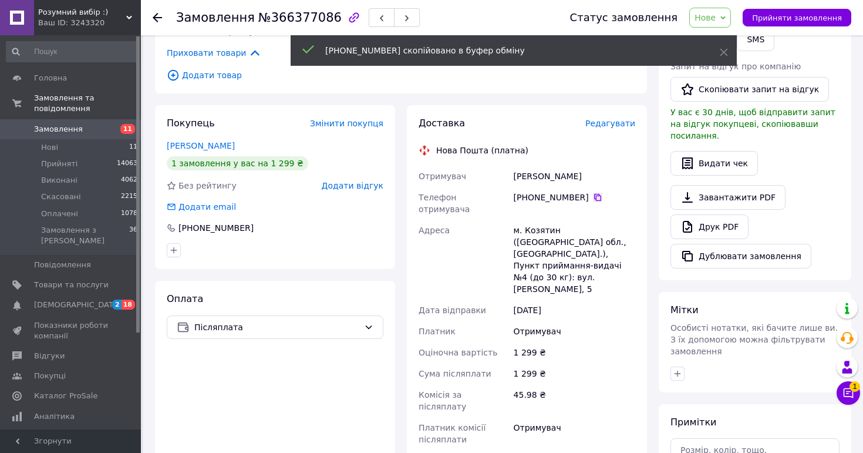 This screenshot has height=453, width=863. What do you see at coordinates (207, 186) in the screenshot?
I see `span: Без рейтингу` at bounding box center [207, 186].